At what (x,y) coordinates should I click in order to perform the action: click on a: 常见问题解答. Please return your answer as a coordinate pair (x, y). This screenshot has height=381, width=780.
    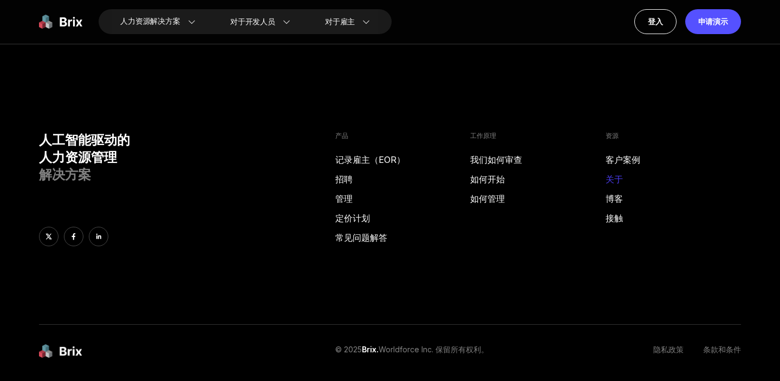
    Looking at the image, I should click on (403, 238).